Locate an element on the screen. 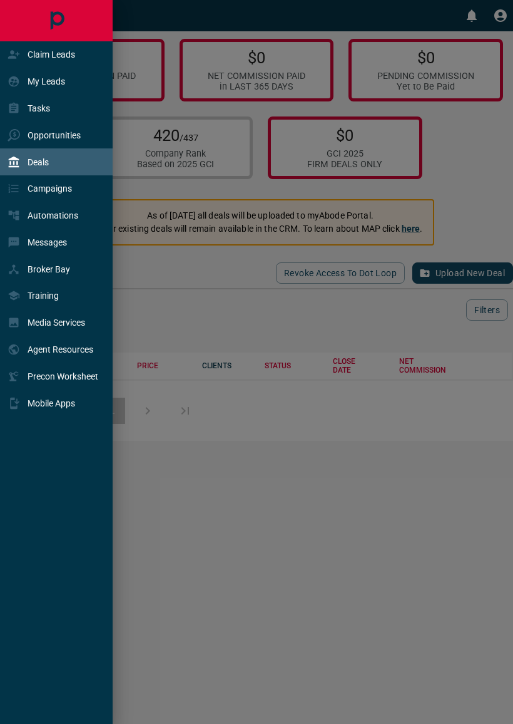 The height and width of the screenshot is (724, 513). a: Main Page is located at coordinates (56, 21).